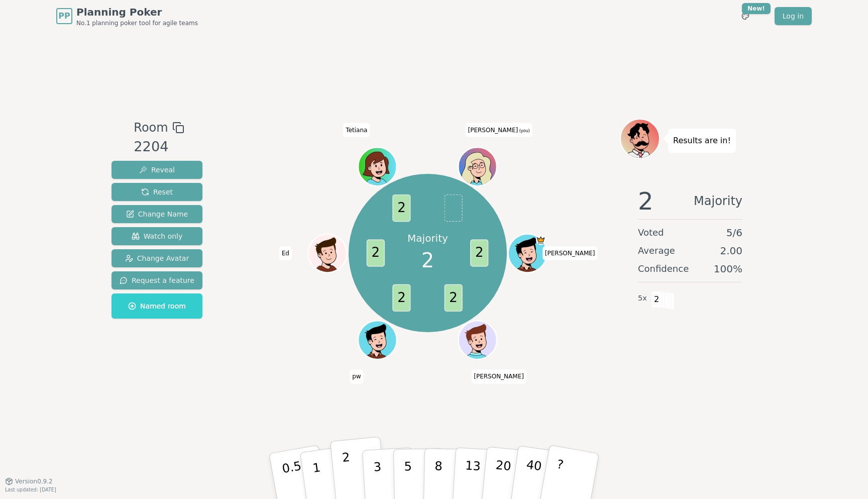 Image resolution: width=868 pixels, height=499 pixels. Describe the element at coordinates (34, 482) in the screenshot. I see `span: Version 0.9.2` at that location.